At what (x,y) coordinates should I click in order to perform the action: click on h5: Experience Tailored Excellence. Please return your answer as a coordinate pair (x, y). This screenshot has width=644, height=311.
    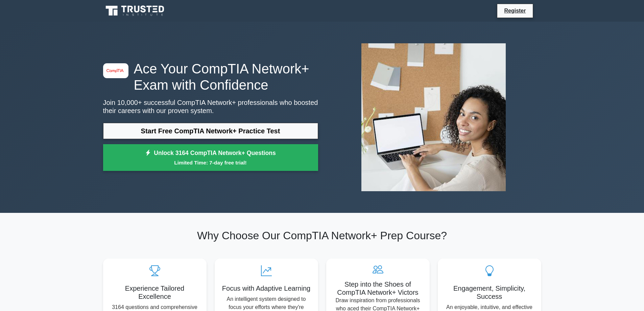
    Looking at the image, I should click on (155, 293).